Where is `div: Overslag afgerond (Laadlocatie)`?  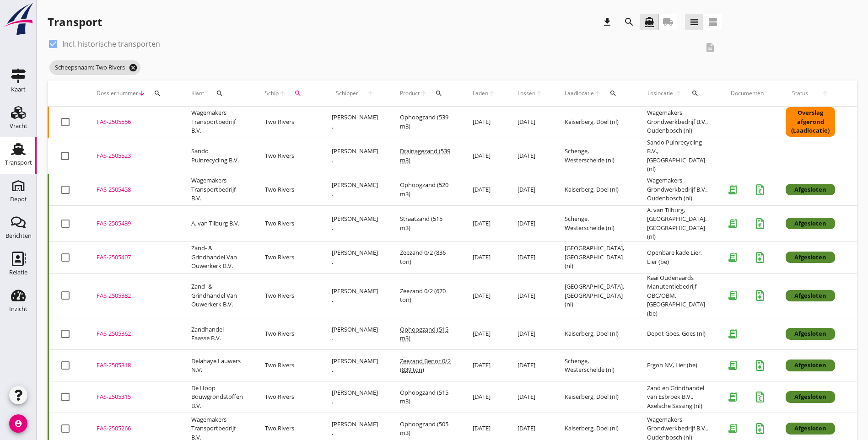
div: Overslag afgerond (Laadlocatie) is located at coordinates (810, 122).